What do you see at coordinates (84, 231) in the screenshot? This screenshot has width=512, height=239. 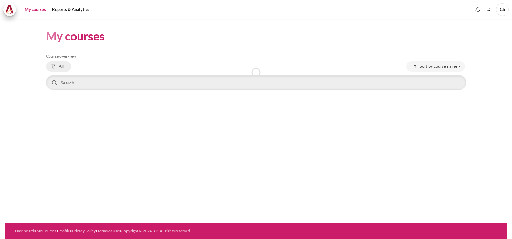 I see `a: Privacy Policy` at bounding box center [84, 231].